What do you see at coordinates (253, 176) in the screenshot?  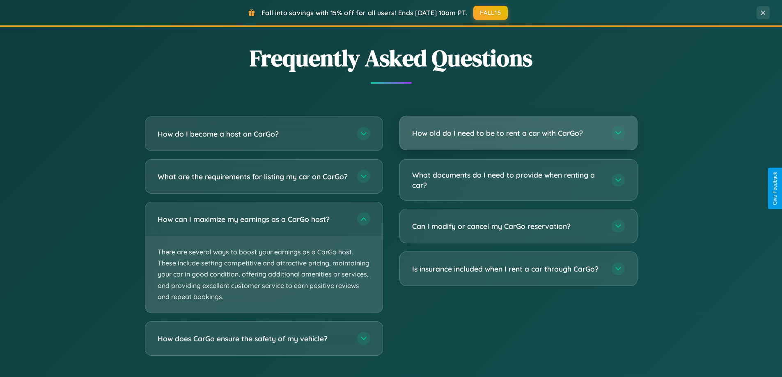 I see `h3: What are the requirements for listing my car on CarGo?` at bounding box center [253, 176].